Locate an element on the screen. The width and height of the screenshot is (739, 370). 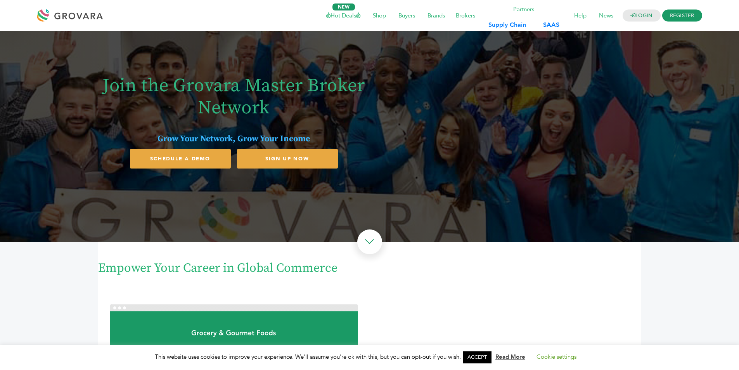
a: Hot Deals is located at coordinates (343, 16).